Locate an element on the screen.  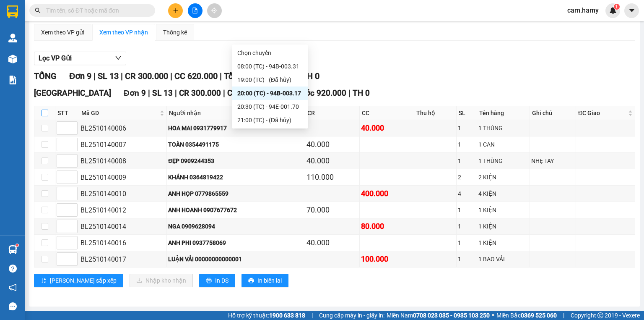
div: ANH HỌP 0779865559 is located at coordinates (235, 193).